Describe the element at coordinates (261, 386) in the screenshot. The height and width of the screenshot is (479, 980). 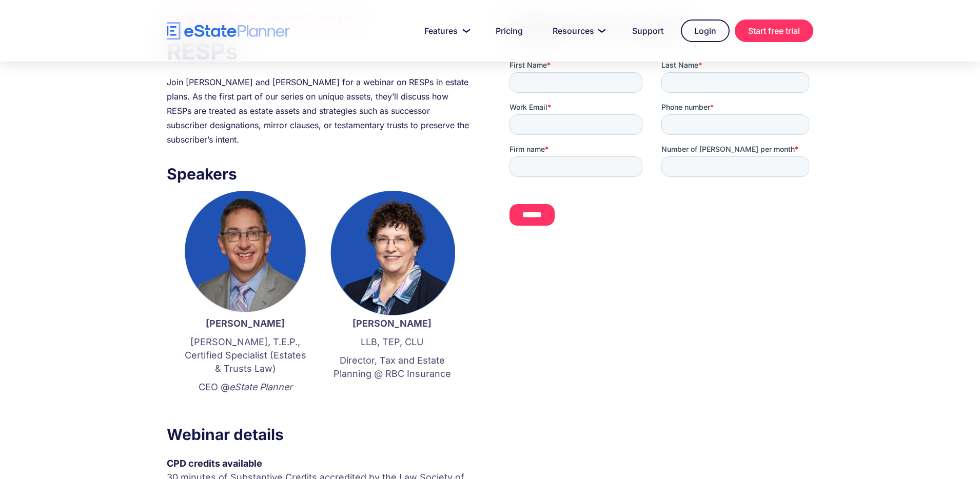
I see `em: eState Planner` at that location.